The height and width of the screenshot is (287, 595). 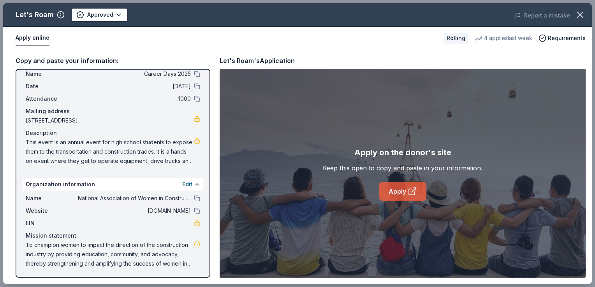 What do you see at coordinates (456, 38) in the screenshot?
I see `div: Rolling` at bounding box center [456, 38].